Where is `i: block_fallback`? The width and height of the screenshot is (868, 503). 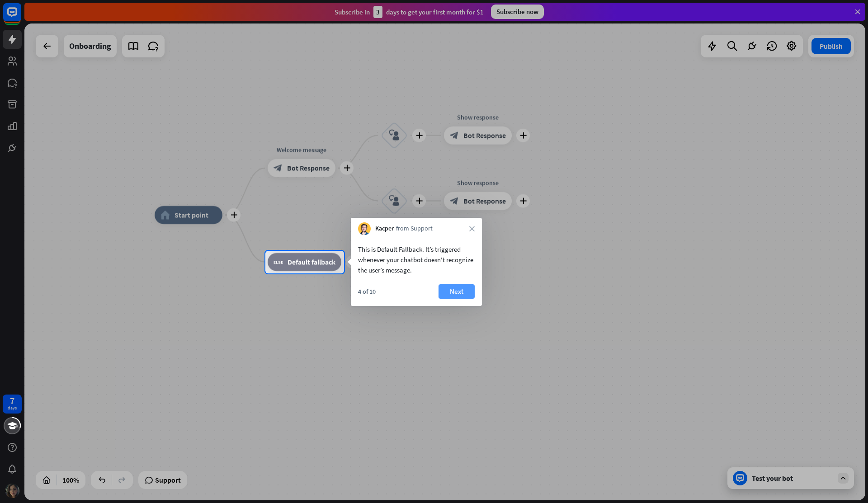
i: block_fallback is located at coordinates (278, 262).